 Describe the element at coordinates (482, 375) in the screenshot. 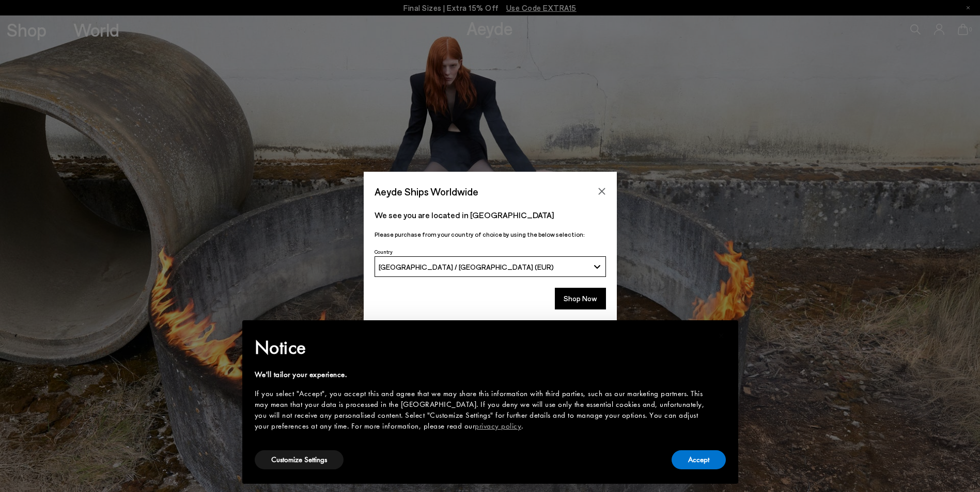

I see `div: We'll tailor your experience.` at that location.